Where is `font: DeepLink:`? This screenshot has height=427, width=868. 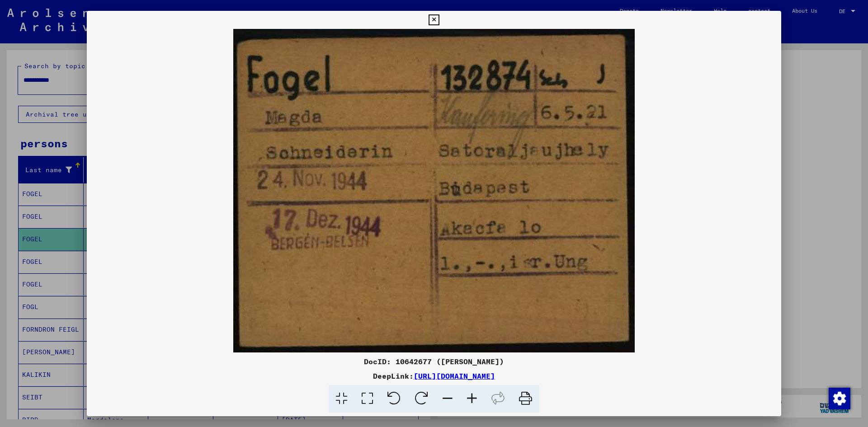 font: DeepLink: is located at coordinates (393, 376).